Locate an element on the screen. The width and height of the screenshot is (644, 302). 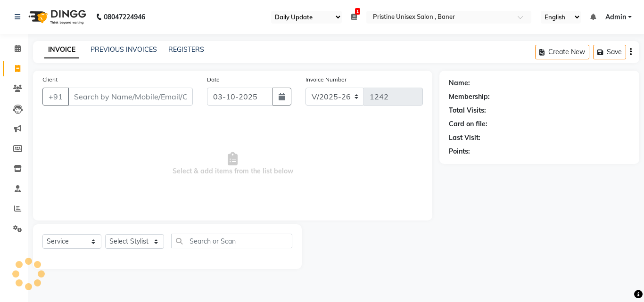
label: Client is located at coordinates (50, 80).